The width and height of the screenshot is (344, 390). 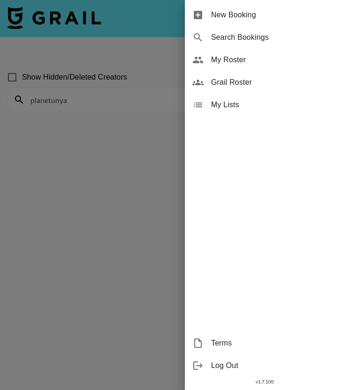 I want to click on div: My Lists, so click(x=265, y=105).